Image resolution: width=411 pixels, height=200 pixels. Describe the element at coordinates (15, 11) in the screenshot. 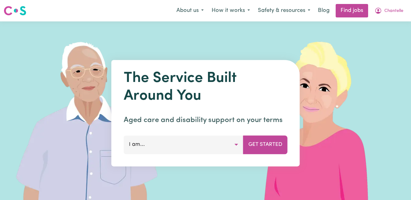

I see `a: Careseekers logo` at that location.